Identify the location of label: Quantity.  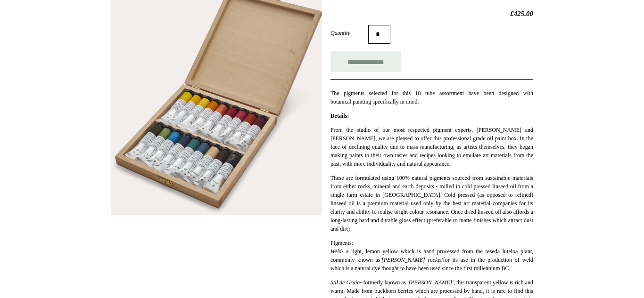
(349, 33).